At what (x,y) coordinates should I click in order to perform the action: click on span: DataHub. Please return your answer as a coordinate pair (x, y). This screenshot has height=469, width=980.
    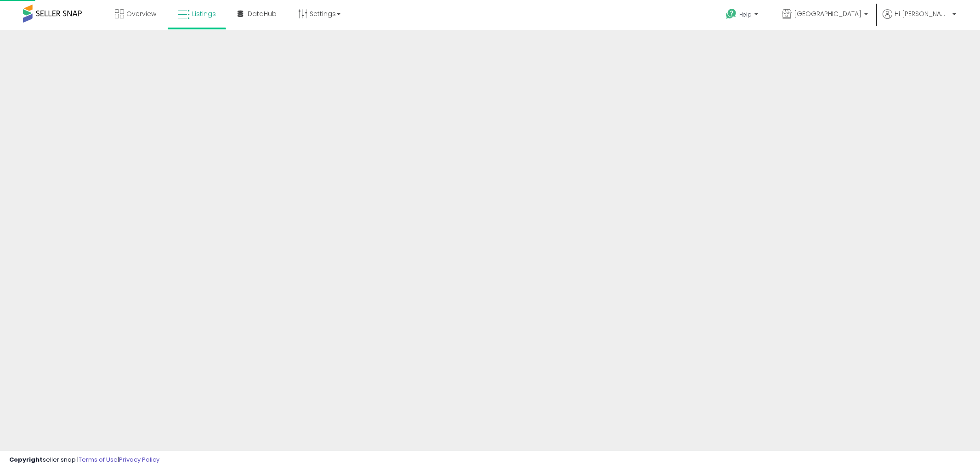
    Looking at the image, I should click on (262, 14).